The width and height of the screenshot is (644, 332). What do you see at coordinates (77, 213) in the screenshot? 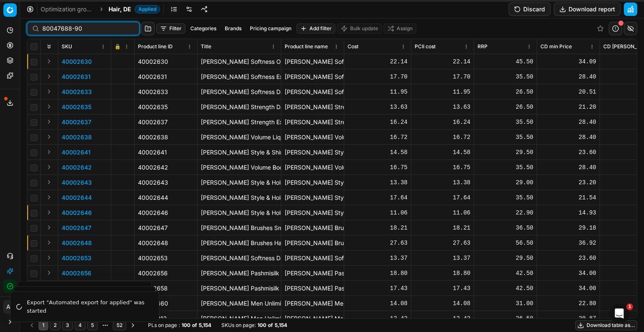
I see `button: 40002646` at bounding box center [77, 213].